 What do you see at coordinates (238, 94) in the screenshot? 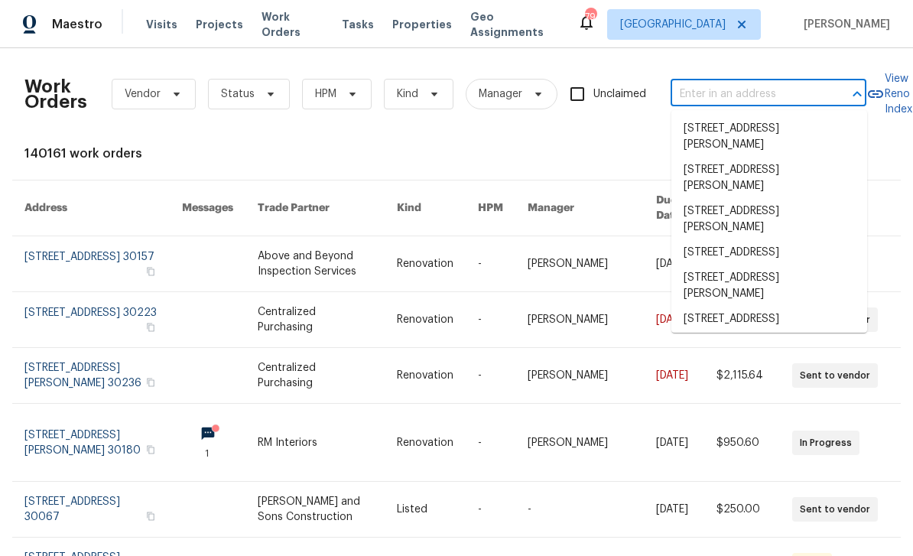
I see `span: Status` at bounding box center [238, 94].